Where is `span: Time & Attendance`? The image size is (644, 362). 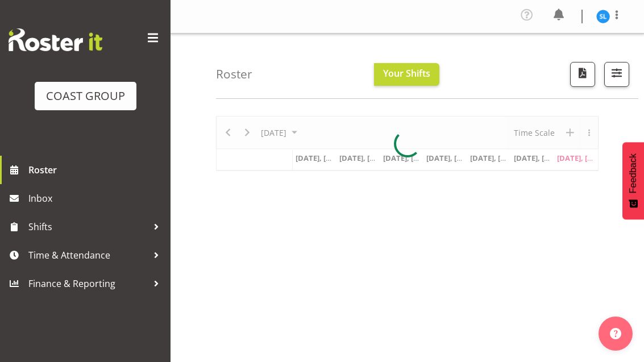 span: Time & Attendance is located at coordinates (88, 256).